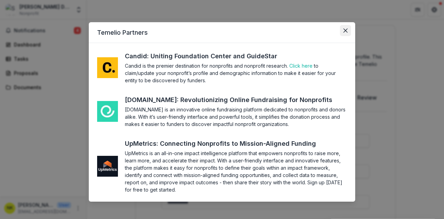 This screenshot has height=219, width=444. I want to click on div: Candid: Uniting Foundation Center and GuideStar, so click(208, 56).